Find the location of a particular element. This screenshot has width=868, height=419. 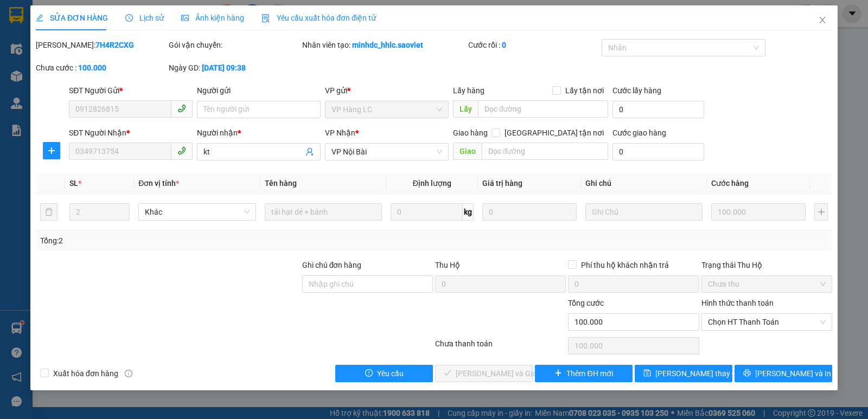

div: Tổng: 2 is located at coordinates (188, 241).